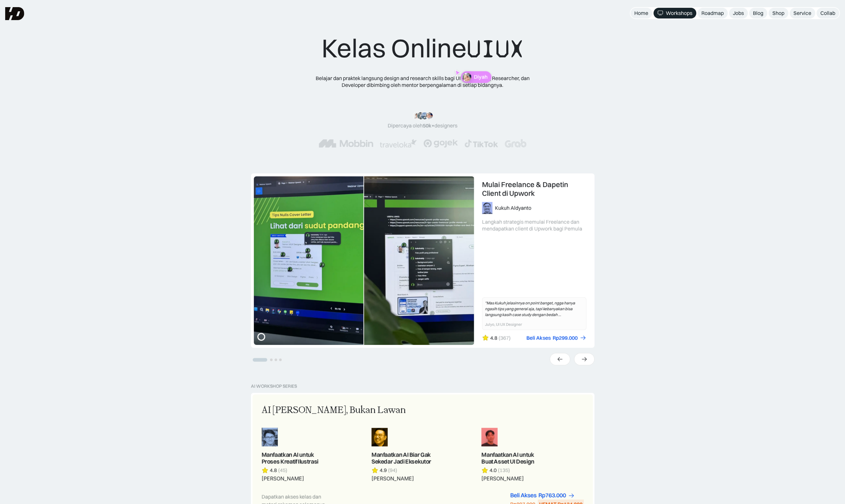  I want to click on a: Blog, so click(758, 13).